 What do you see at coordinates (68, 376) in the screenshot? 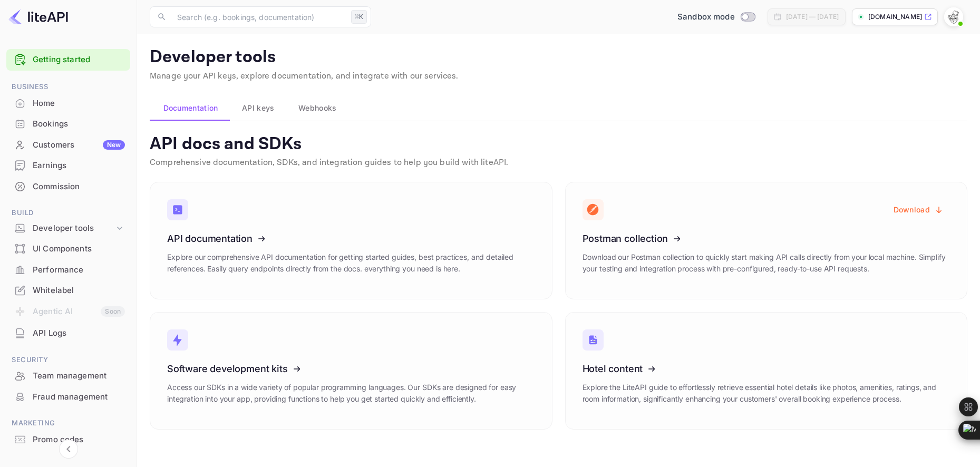
I see `a: Team management` at bounding box center [68, 376].